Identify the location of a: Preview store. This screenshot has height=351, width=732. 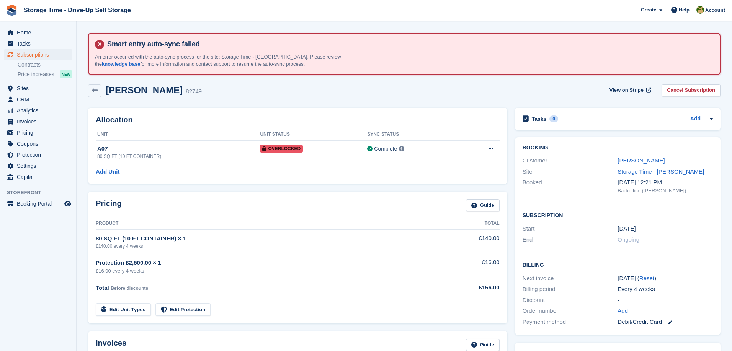
(68, 204).